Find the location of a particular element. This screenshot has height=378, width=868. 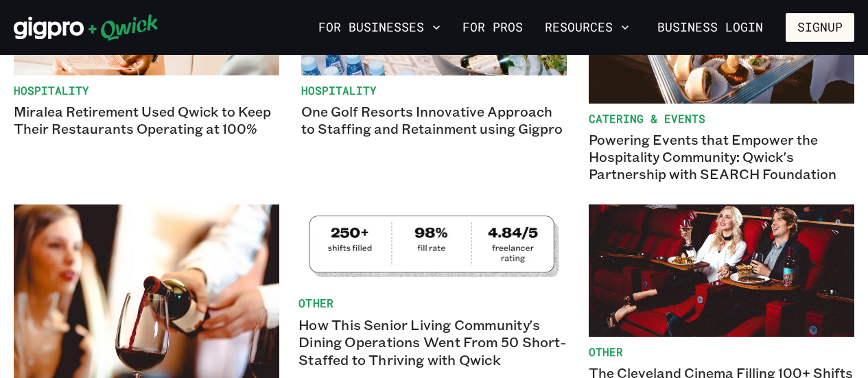

p: One Golf Resorts Innovative Approach to Staffing and Retainment using Gigpro is located at coordinates (433, 120).